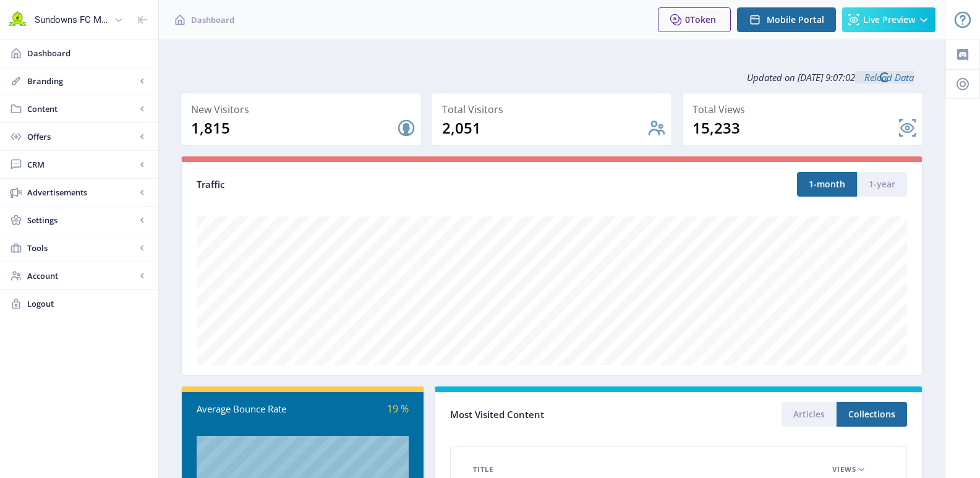 This screenshot has height=478, width=980. I want to click on span: Mobile Portal, so click(795, 20).